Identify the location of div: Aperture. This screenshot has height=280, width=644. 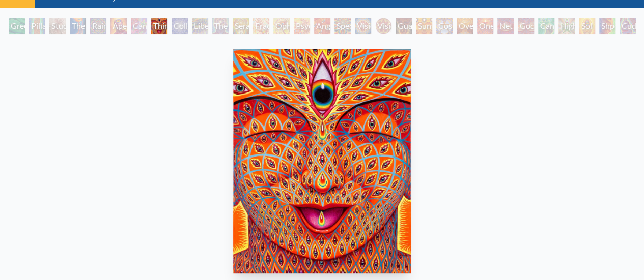
(118, 26).